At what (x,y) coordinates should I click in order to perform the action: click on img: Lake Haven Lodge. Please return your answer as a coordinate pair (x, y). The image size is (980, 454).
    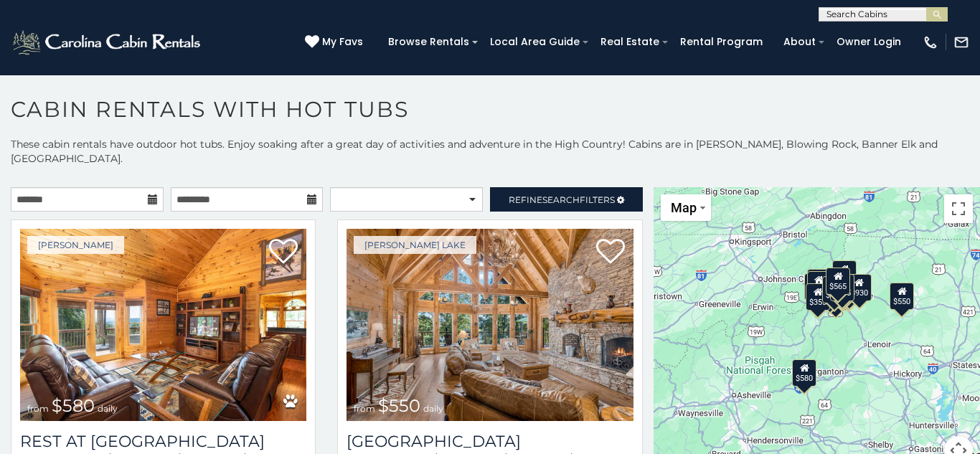
    Looking at the image, I should click on (490, 325).